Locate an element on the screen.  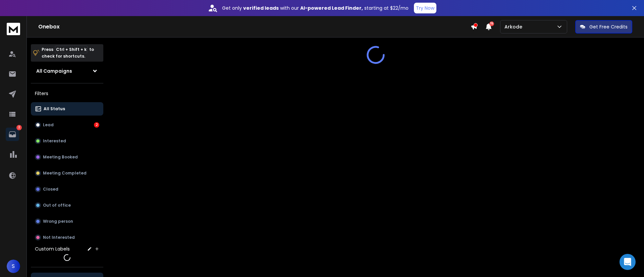
h3: Custom Labels is located at coordinates (52, 249).